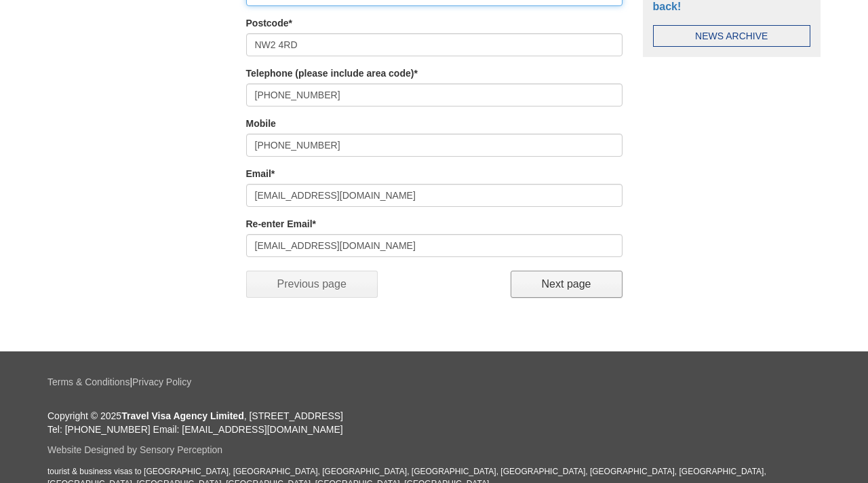 The height and width of the screenshot is (483, 868). Describe the element at coordinates (261, 174) in the screenshot. I see `label: Email` at that location.